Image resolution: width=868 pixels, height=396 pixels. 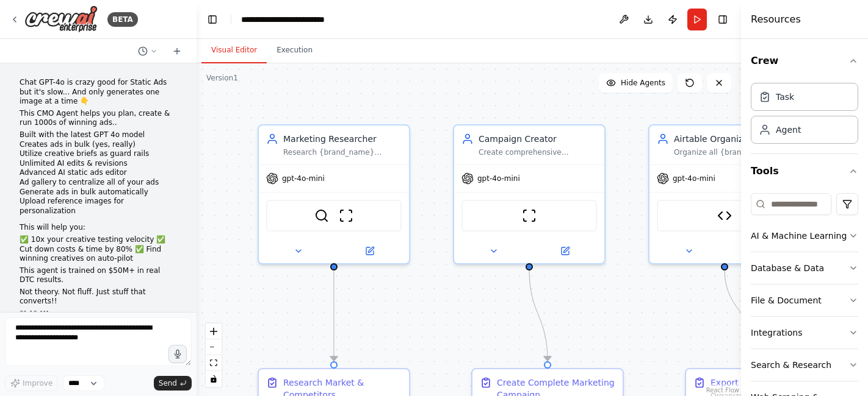 What do you see at coordinates (98, 249) in the screenshot?
I see `p: ✅ 10x your creative testing velocity ✅ Cut down costs & time by 80% ✅ Find winning creatives on a...` at bounding box center [98, 249].